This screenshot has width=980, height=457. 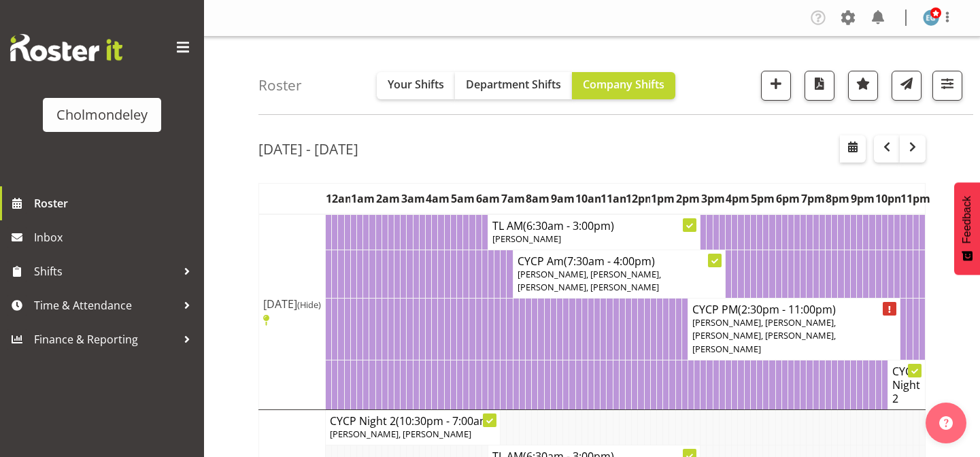 I want to click on h4: Roster, so click(x=281, y=85).